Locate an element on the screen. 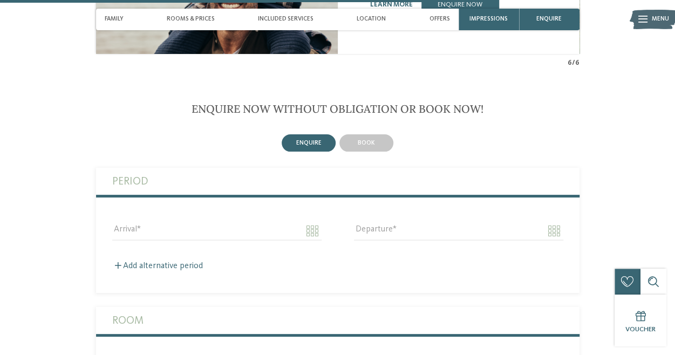 This screenshot has width=675, height=355. label: Add alternative period is located at coordinates (157, 266).